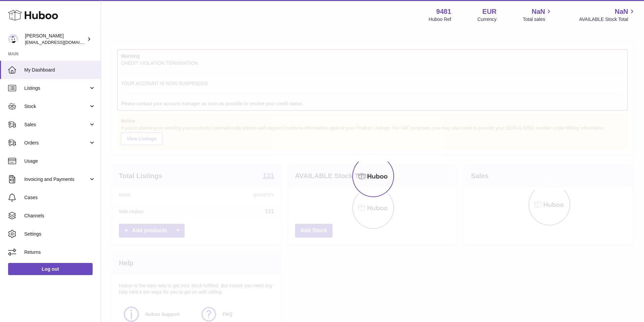 The height and width of the screenshot is (322, 644). What do you see at coordinates (440, 20) in the screenshot?
I see `div: Huboo Ref` at bounding box center [440, 20].